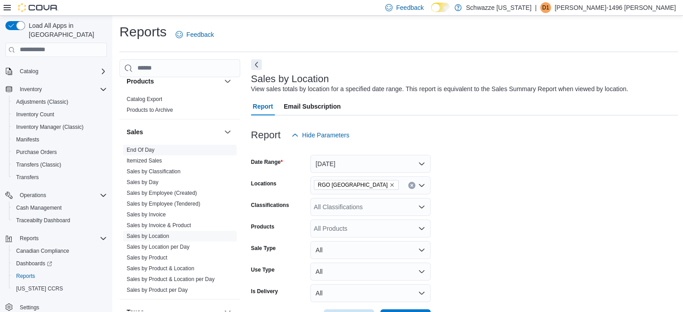  I want to click on a: Itemized Sales, so click(144, 161).